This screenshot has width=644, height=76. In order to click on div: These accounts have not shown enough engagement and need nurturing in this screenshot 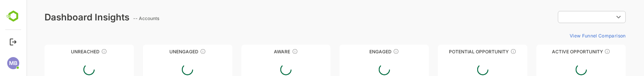, I will do `click(177, 52)`.